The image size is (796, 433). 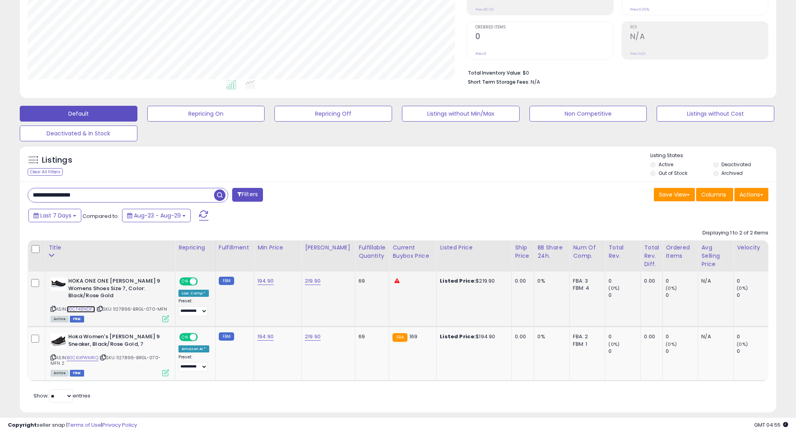 What do you see at coordinates (586, 288) in the screenshot?
I see `div: FBM: 4` at bounding box center [586, 288].